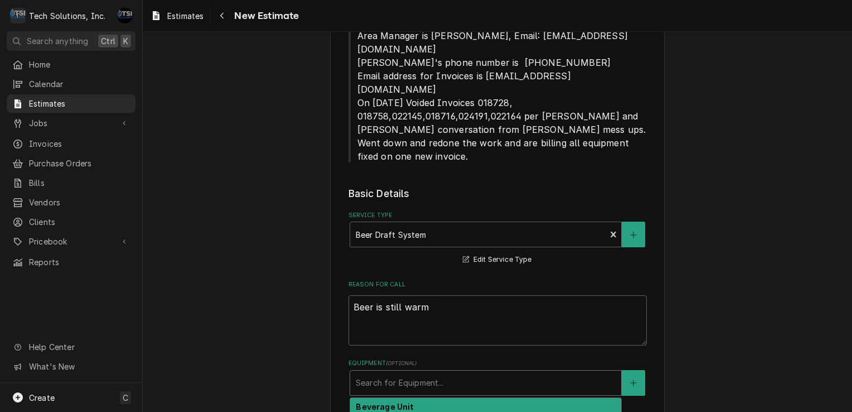 The height and width of the screenshot is (412, 852). What do you see at coordinates (79, 163) in the screenshot?
I see `span: Purchase Orders` at bounding box center [79, 163].